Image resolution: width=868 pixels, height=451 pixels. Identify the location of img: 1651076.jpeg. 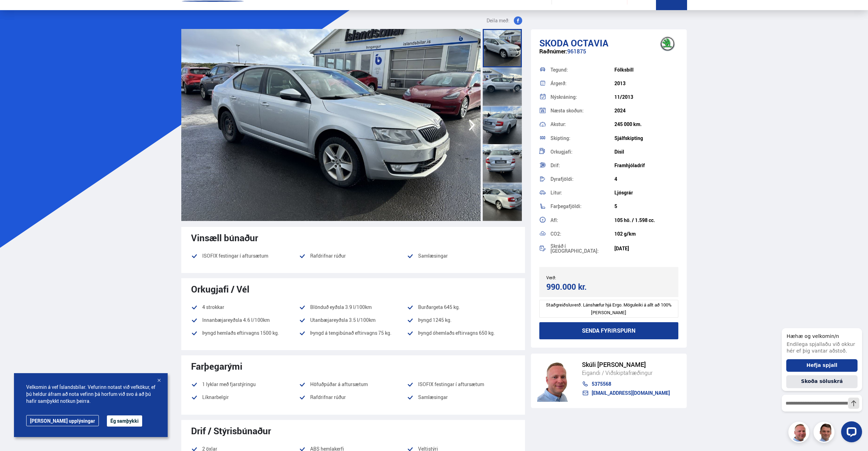
(331, 125).